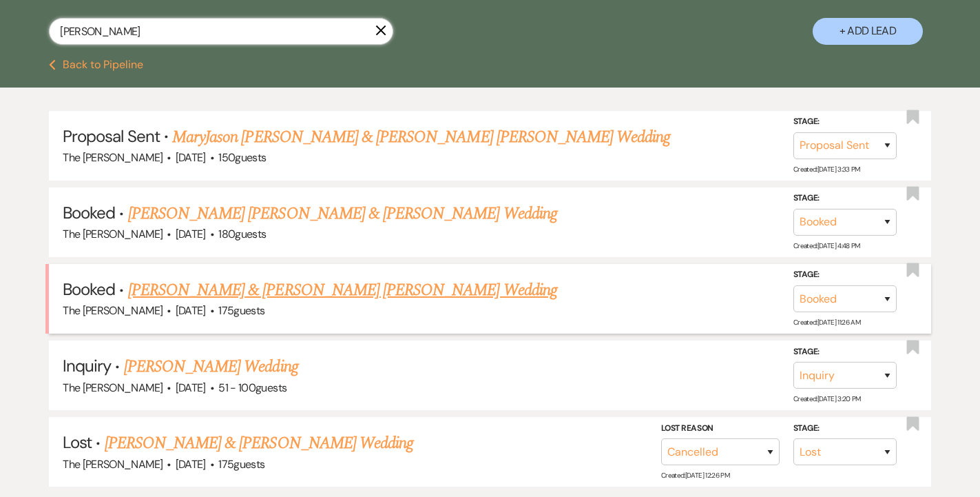 This screenshot has height=497, width=980. I want to click on span: 180 guests, so click(242, 234).